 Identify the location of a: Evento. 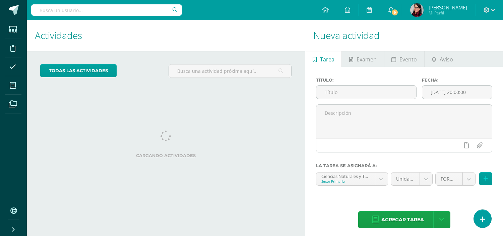
(404, 59).